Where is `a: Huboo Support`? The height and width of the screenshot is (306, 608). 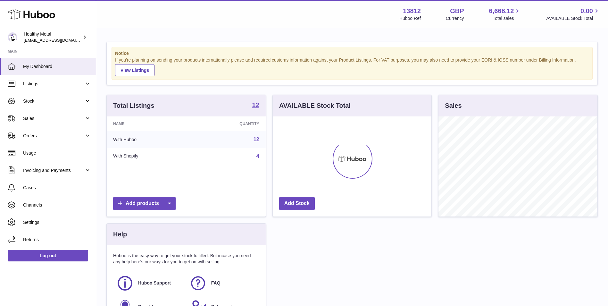
a: Huboo Support is located at coordinates (150, 283).